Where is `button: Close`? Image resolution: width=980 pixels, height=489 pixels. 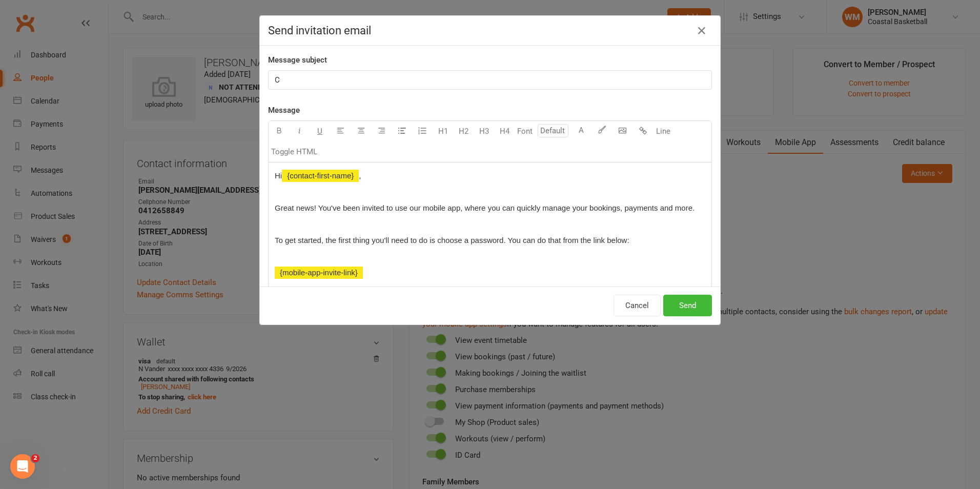 button: Close is located at coordinates (702, 31).